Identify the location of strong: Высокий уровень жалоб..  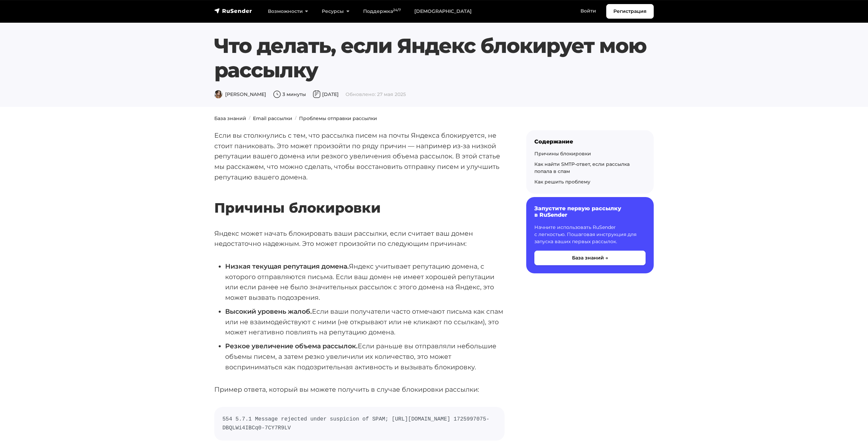
(269, 311).